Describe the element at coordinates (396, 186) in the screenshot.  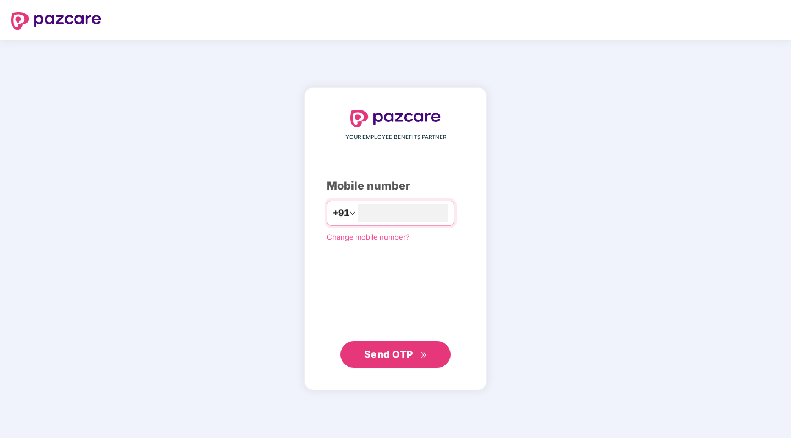
I see `div: Mobile number` at that location.